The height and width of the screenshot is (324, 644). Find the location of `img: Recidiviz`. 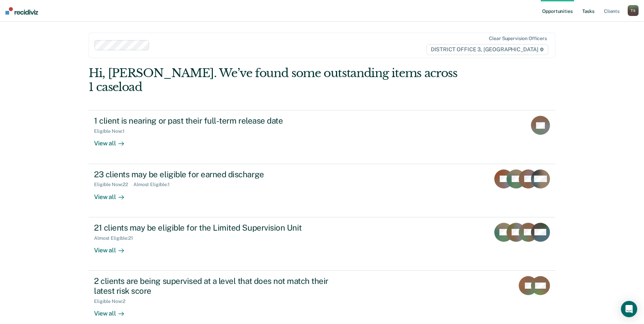

img: Recidiviz is located at coordinates (22, 11).